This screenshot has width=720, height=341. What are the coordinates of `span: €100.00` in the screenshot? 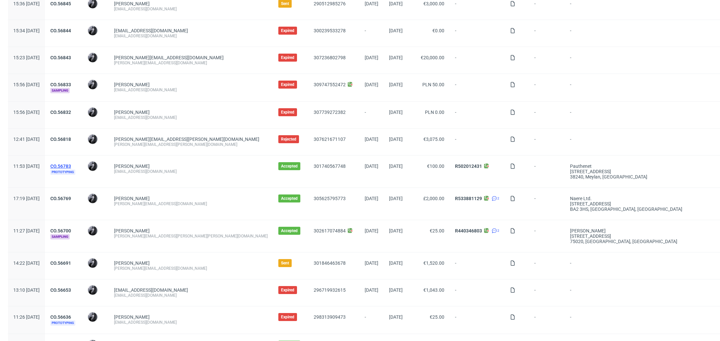 It's located at (435, 166).